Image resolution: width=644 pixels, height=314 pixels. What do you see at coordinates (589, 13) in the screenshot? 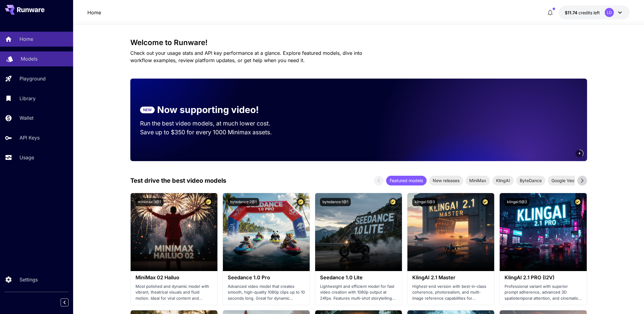
I see `span: credits left` at bounding box center [589, 13].